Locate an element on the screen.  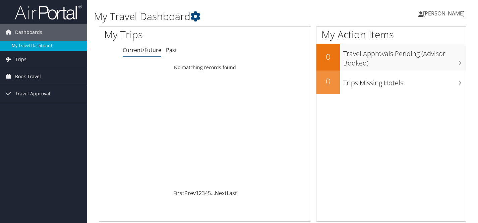
img: airportal-logo.png is located at coordinates (48, 12).